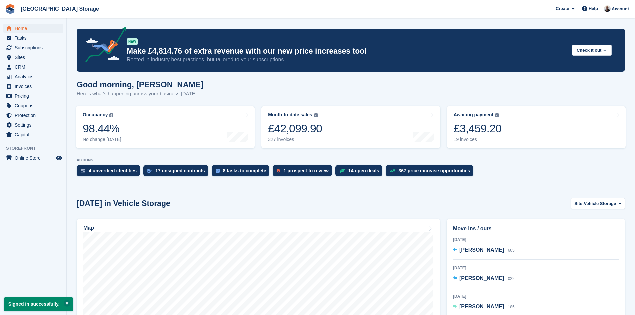 The height and width of the screenshot is (315, 635). What do you see at coordinates (102, 128) in the screenshot?
I see `div: 98.44%` at bounding box center [102, 128].